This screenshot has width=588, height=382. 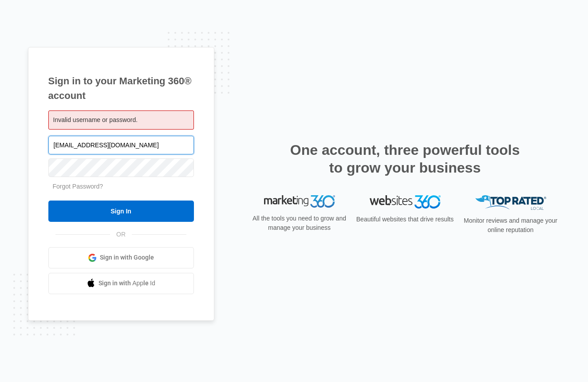 I want to click on h1: Sign in to your Marketing 360® account, so click(x=121, y=88).